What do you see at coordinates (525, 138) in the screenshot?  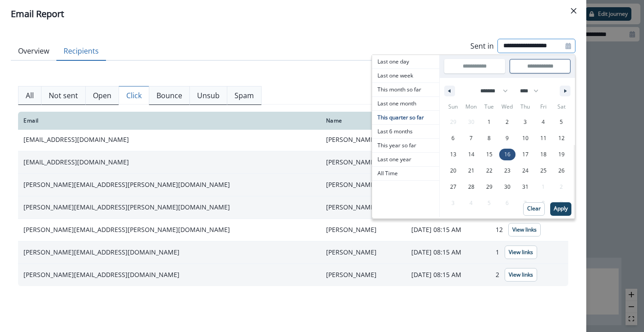 I see `button: 10` at bounding box center [525, 138].